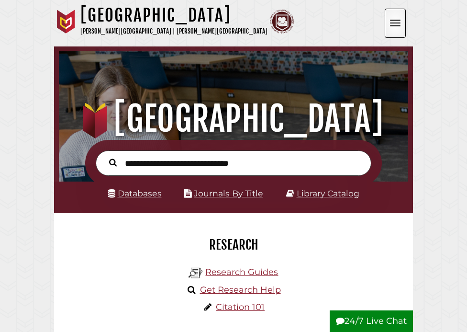 The height and width of the screenshot is (332, 467). I want to click on h2: Research, so click(234, 245).